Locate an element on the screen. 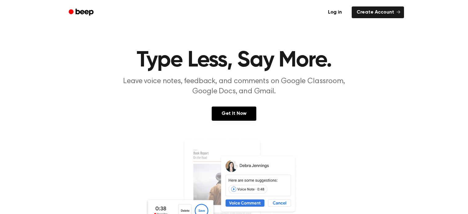 This screenshot has width=468, height=214. p: Leave voice notes, feedback, and comments on Google Classroom, Google Docs, and Gmail. is located at coordinates (234, 86).